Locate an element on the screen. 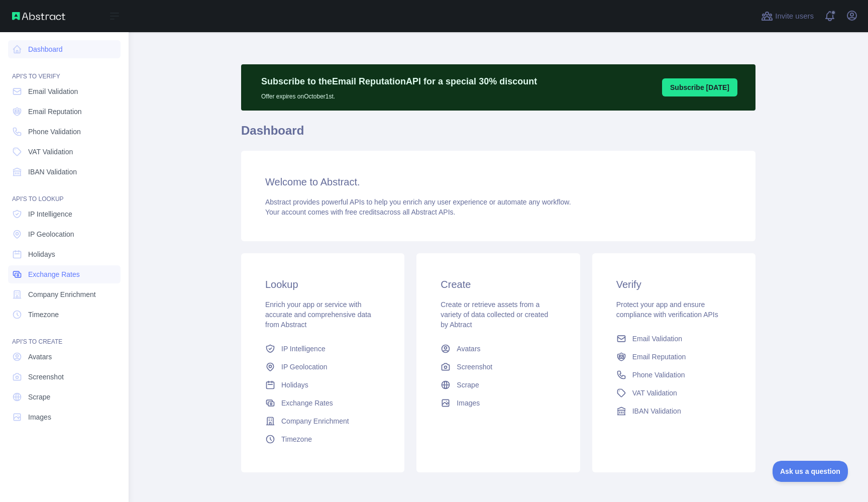 This screenshot has width=868, height=502. img: Abstract API is located at coordinates (39, 16).